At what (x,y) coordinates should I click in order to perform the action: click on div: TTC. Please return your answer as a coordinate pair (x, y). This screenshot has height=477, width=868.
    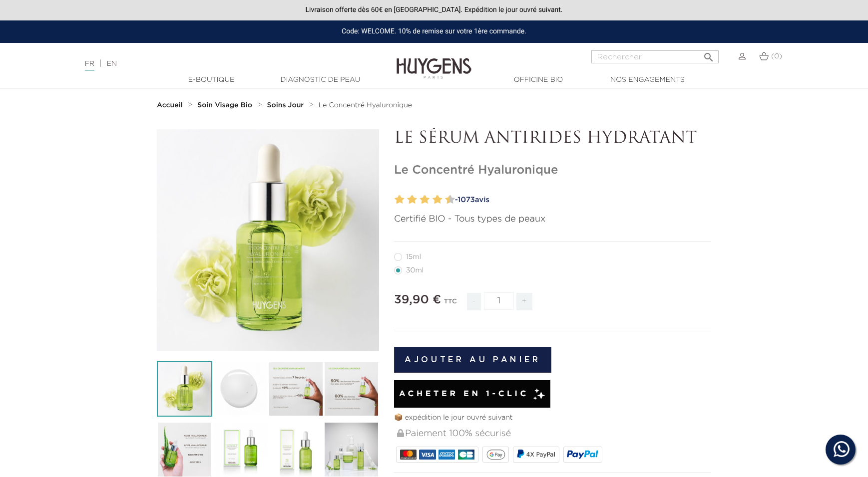
    Looking at the image, I should click on (451, 305).